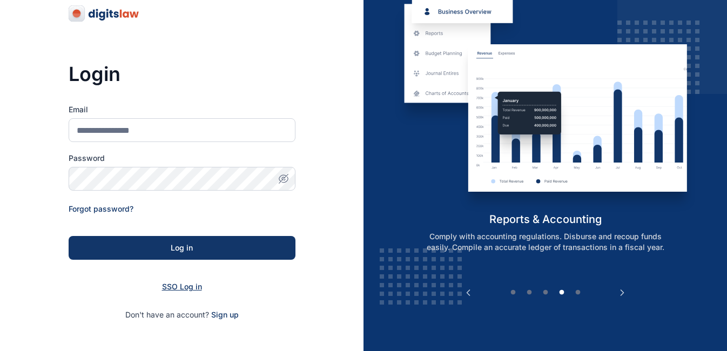 This screenshot has height=351, width=727. I want to click on label: Password, so click(182, 158).